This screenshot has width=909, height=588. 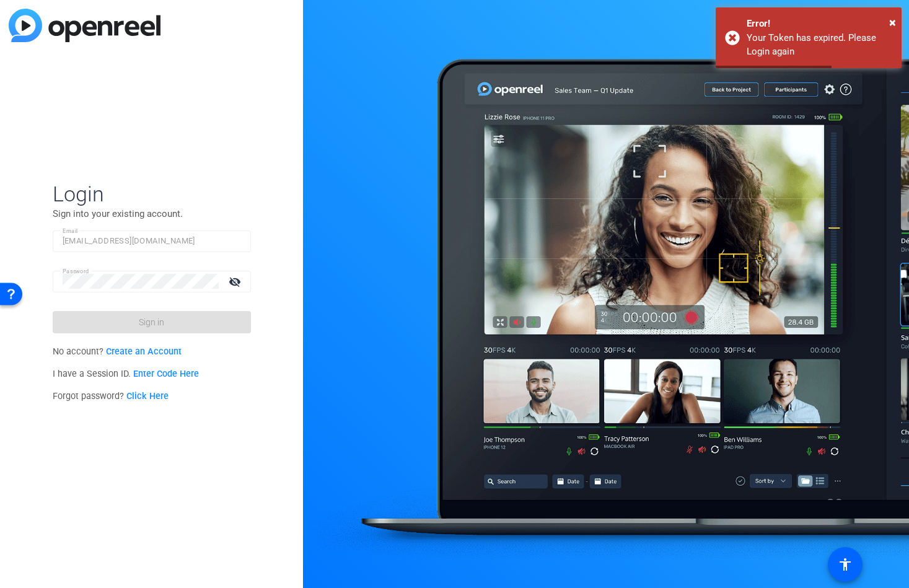 What do you see at coordinates (236, 282) in the screenshot?
I see `mat-icon: visibility_off` at bounding box center [236, 282].